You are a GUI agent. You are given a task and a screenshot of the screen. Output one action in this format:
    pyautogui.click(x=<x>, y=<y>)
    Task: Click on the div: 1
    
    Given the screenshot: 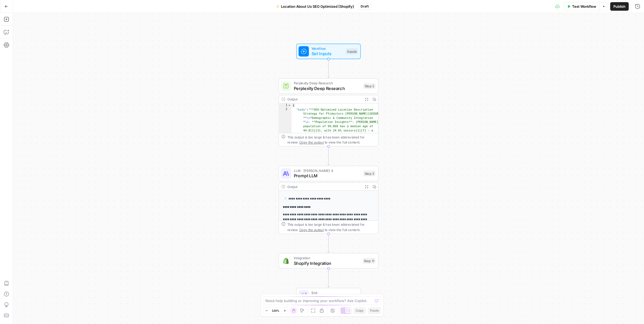 What is the action you would take?
    pyautogui.click(x=285, y=106)
    